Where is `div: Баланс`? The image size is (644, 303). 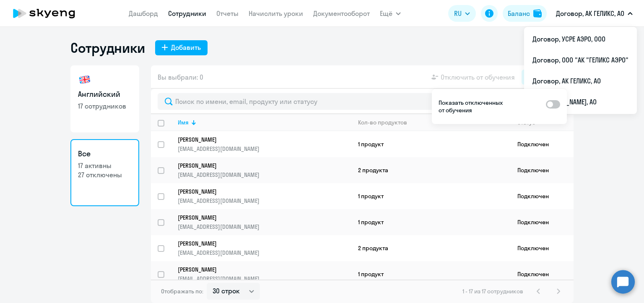 div: Баланс is located at coordinates (519, 14).